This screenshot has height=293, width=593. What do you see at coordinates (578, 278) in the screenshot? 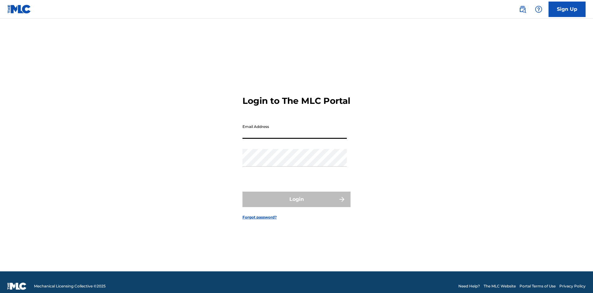
I see `div: Chat Widget` at bounding box center [578, 278].